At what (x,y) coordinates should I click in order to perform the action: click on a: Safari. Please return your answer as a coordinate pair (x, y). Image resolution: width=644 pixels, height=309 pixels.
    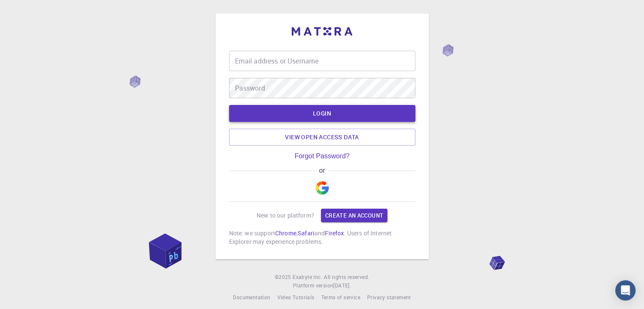
    Looking at the image, I should click on (306, 232).